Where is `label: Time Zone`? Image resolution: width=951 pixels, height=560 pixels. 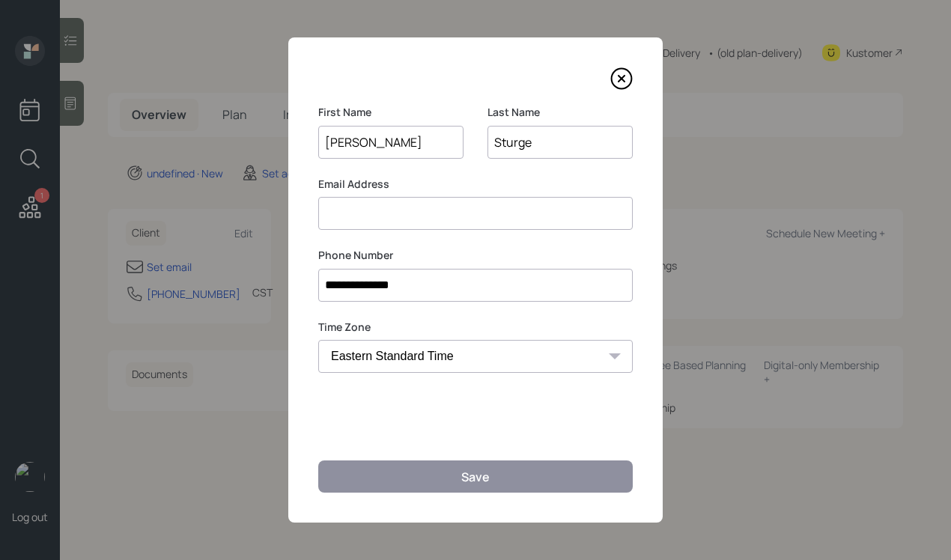
label: Time Zone is located at coordinates (475, 327).